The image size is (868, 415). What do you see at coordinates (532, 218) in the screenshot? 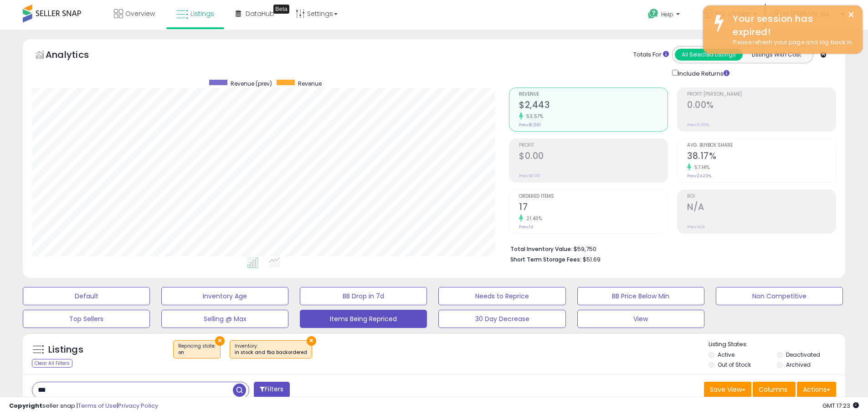
I see `small: 21.43%` at bounding box center [532, 218].